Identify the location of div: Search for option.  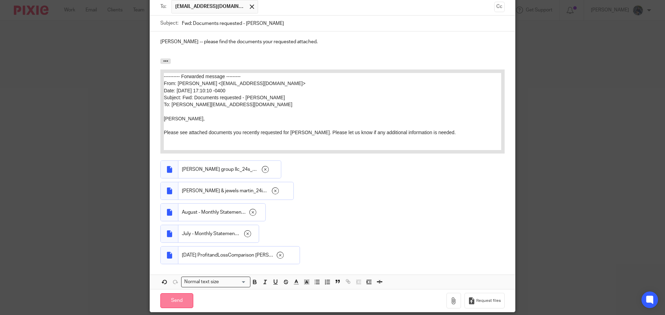
(216, 282).